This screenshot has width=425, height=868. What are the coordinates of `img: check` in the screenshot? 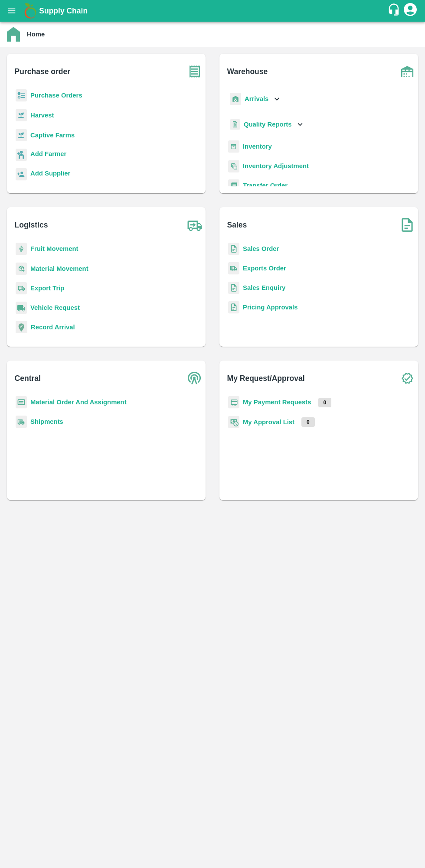 It's located at (407, 379).